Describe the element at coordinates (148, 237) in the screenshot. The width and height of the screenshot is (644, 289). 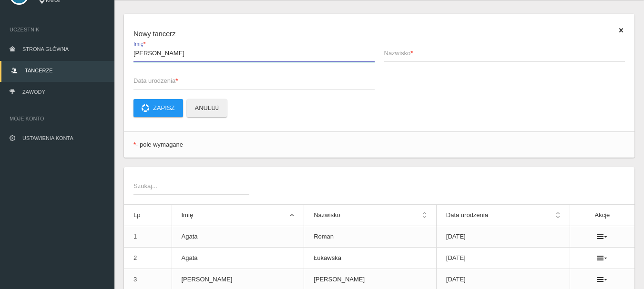
I see `td: 1` at that location.